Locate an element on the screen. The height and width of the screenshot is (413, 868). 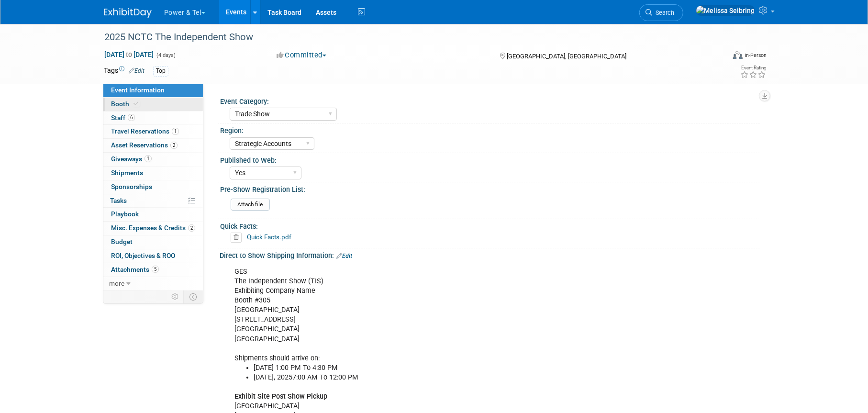
span: to is located at coordinates (129, 55).